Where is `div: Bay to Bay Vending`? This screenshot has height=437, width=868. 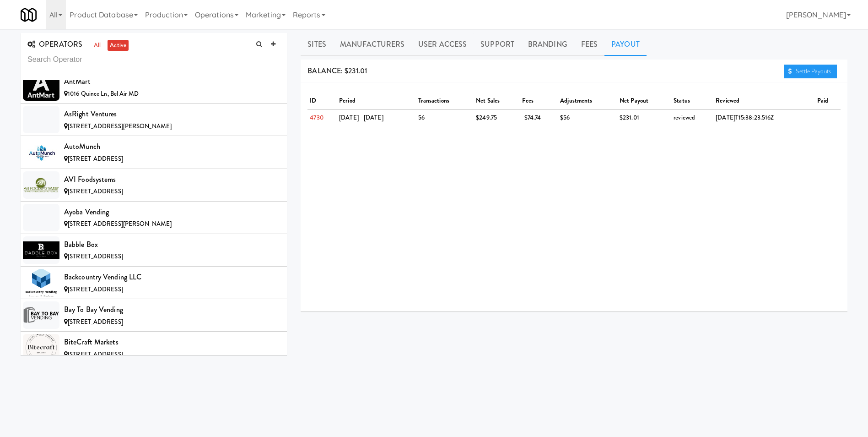
div: Bay to Bay Vending is located at coordinates (172, 309).